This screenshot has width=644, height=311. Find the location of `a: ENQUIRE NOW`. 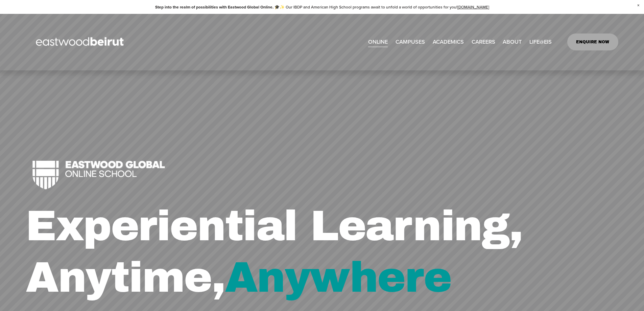

a: ENQUIRE NOW is located at coordinates (593, 42).